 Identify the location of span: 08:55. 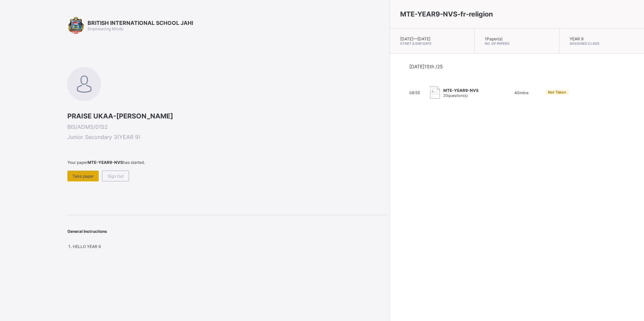
(415, 93).